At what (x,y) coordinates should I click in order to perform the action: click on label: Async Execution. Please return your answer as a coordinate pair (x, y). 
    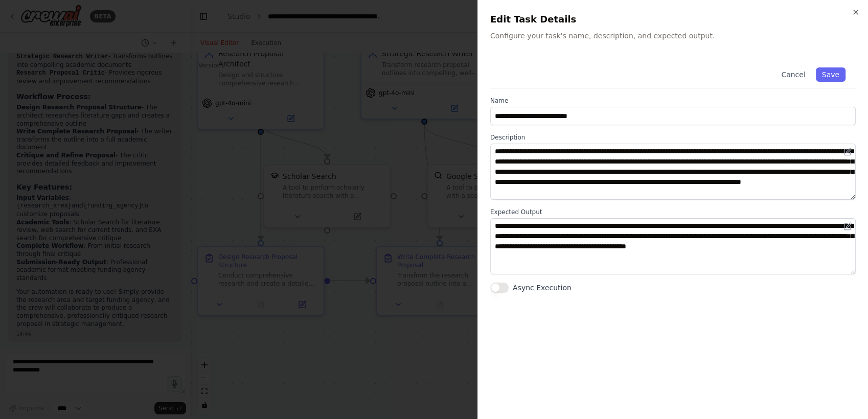
    Looking at the image, I should click on (542, 288).